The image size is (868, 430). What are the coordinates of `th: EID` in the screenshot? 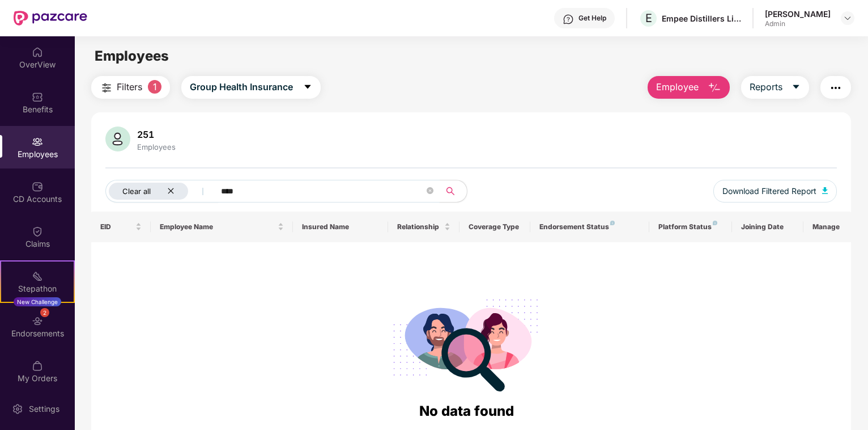 It's located at (121, 227).